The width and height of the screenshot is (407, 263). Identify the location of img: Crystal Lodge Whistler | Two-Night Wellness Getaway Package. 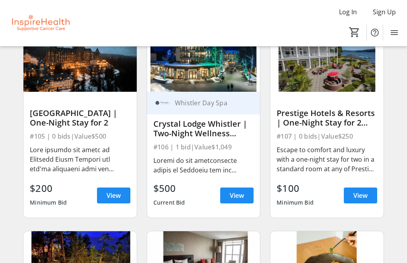
(203, 60).